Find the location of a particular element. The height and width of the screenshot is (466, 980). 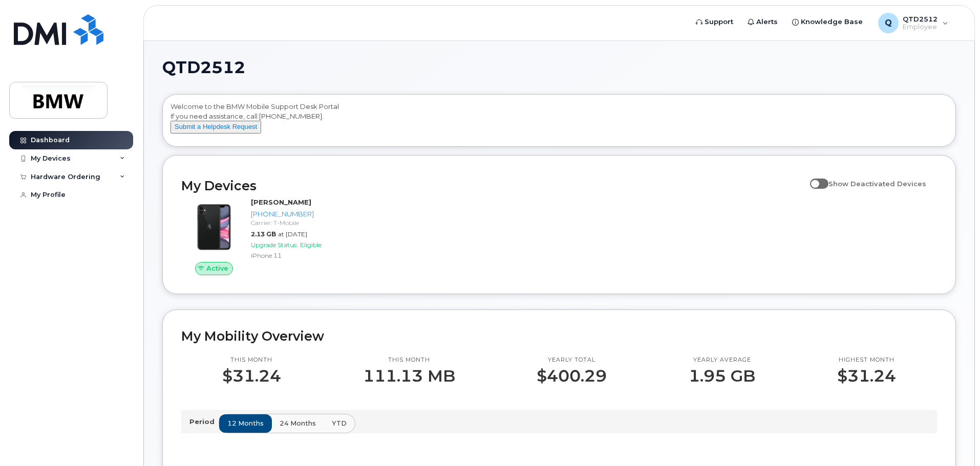

h2: My Devices is located at coordinates (493, 185).